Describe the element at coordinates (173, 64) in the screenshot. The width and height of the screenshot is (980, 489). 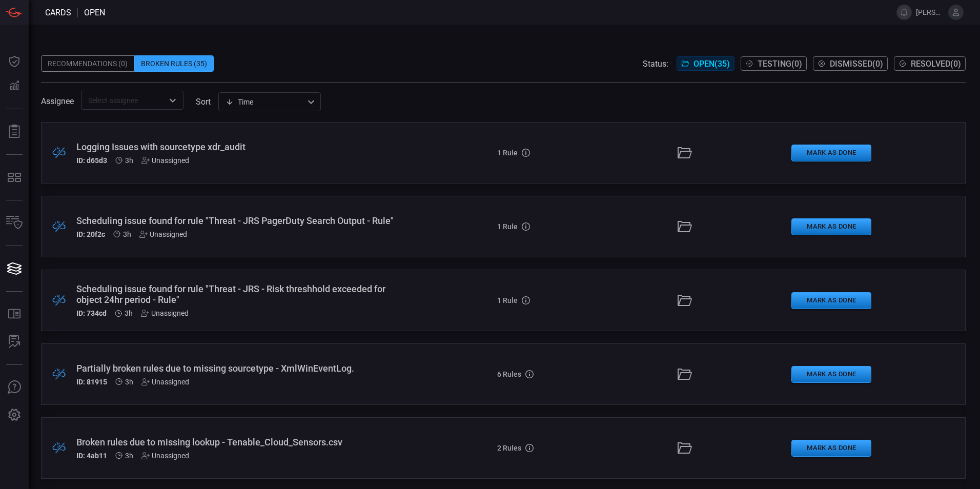
I see `div: Broken Rules (35)` at that location.